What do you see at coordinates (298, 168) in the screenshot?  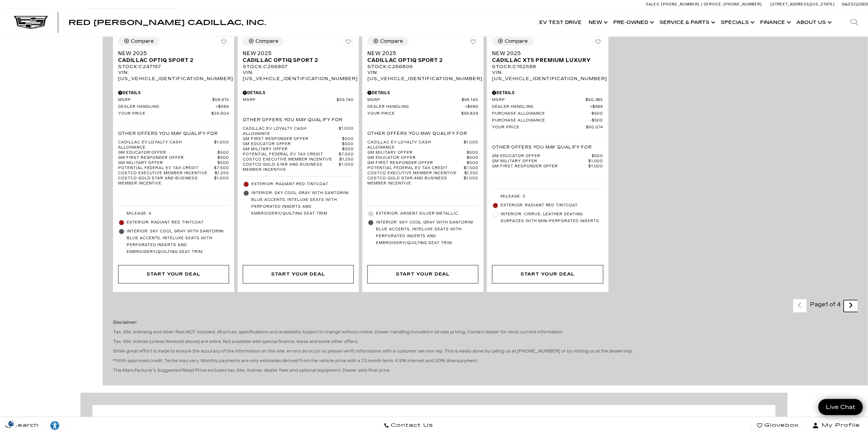 I see `a: Costco Gold Star and Business Member Incentive $1,000` at bounding box center [298, 168].